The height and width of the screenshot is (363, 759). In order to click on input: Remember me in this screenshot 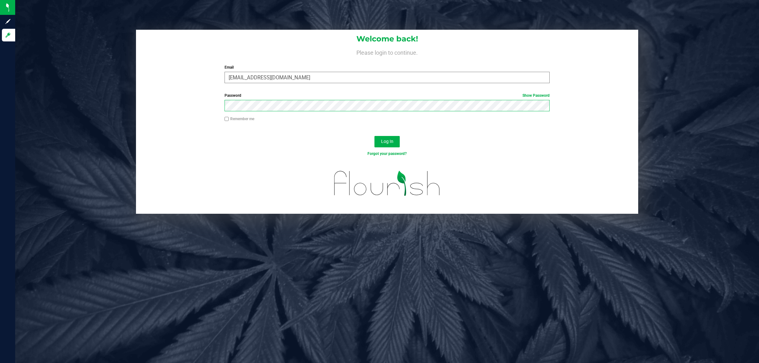, I will do `click(227, 119)`.